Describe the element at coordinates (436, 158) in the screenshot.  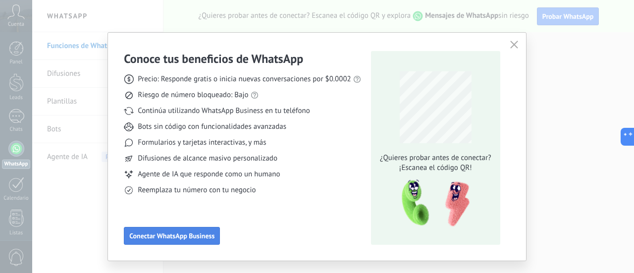
I see `span: ¿Quieres probar antes de conectar?` at that location.